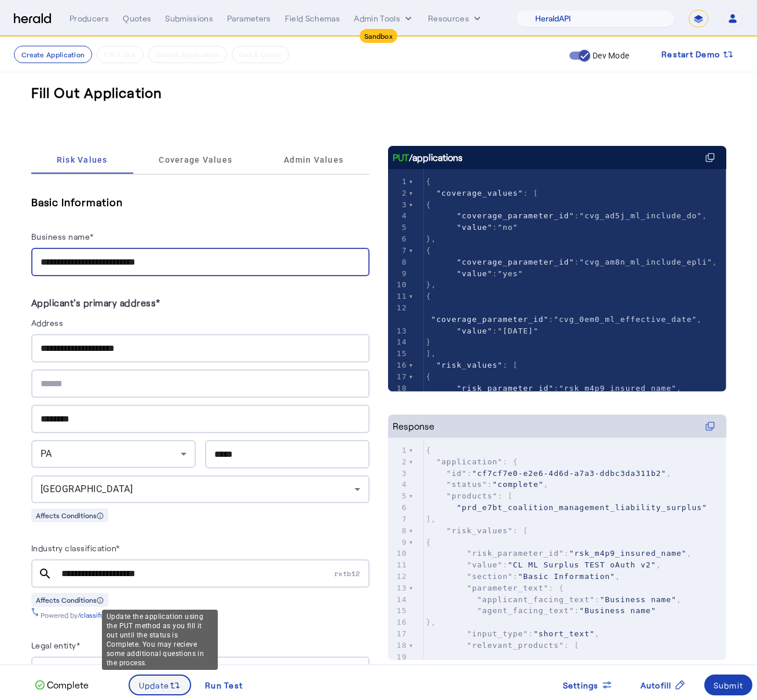  Describe the element at coordinates (399, 657) in the screenshot. I see `div: 19` at that location.